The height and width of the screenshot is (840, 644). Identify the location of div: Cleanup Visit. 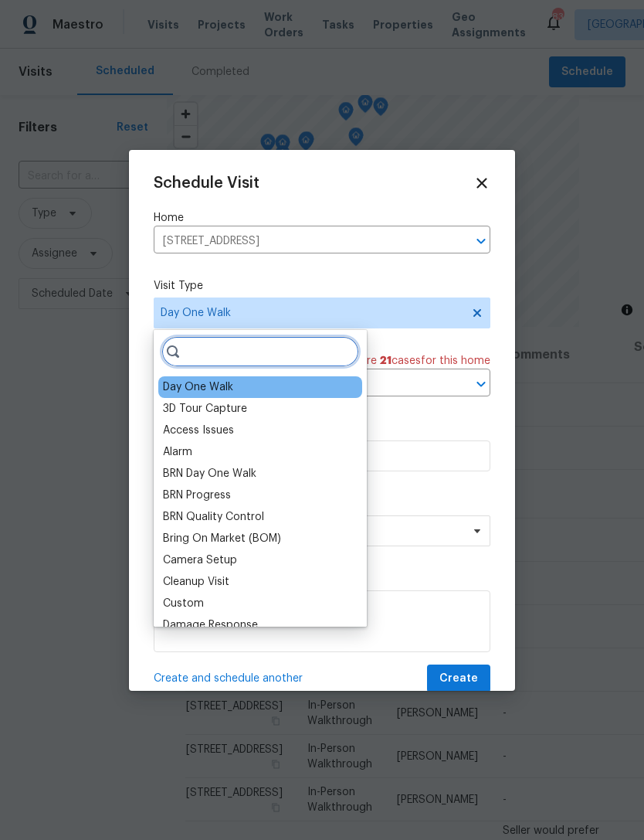
(196, 582).